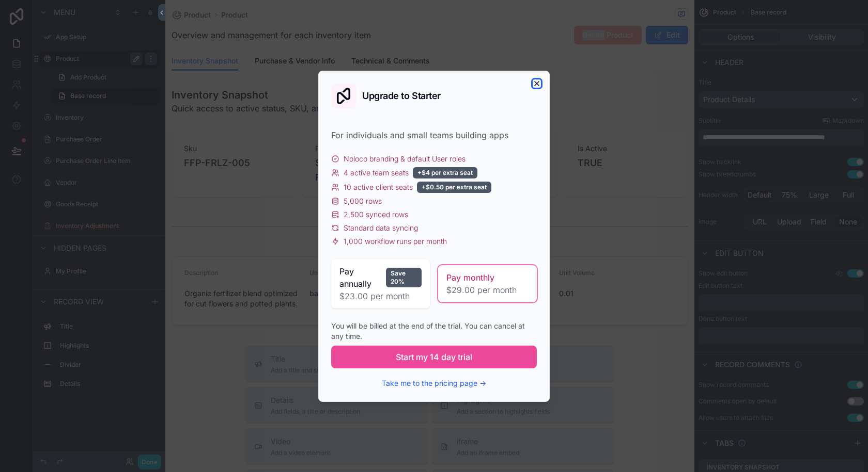 Image resolution: width=868 pixels, height=472 pixels. Describe the element at coordinates (361, 278) in the screenshot. I see `span: Pay annually` at that location.